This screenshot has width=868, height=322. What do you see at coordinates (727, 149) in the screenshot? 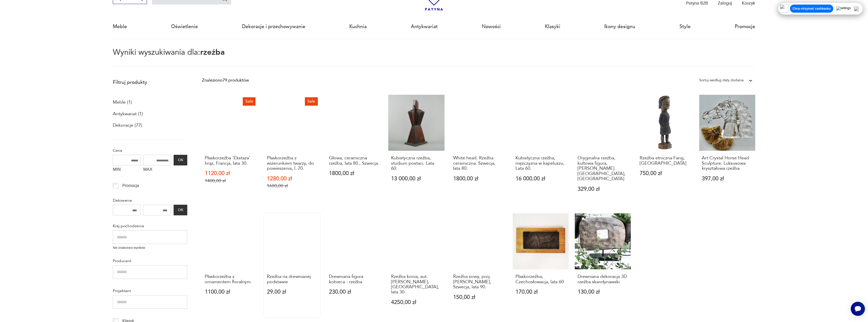
I see `a: Art Crystal Horse Head Sculpture. Luksusowa kryształowa rzeźbaArt Crystal Horse Head Sculpture. L...` at bounding box center [727, 149].